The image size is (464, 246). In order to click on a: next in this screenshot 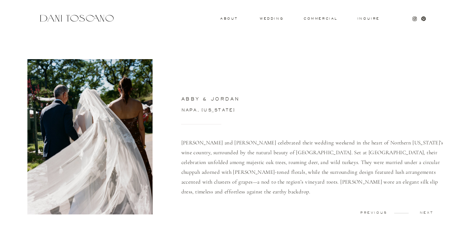, I will do `click(427, 213)`.